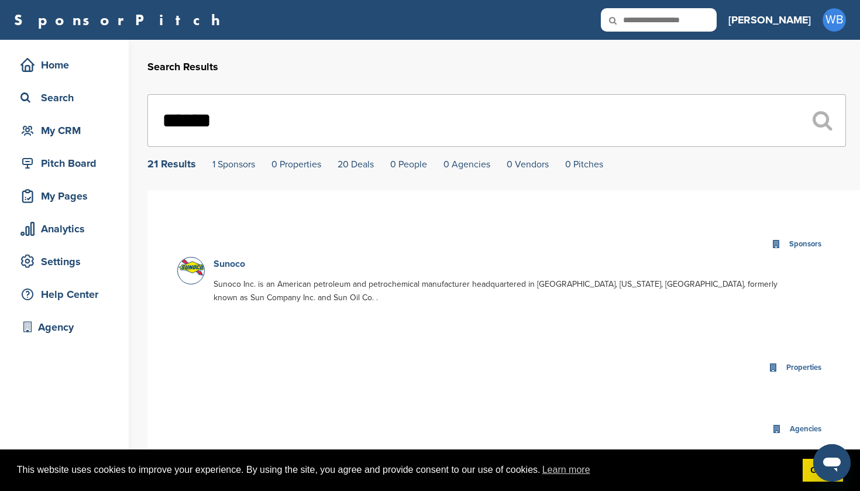 This screenshot has width=860, height=491. Describe the element at coordinates (67, 262) in the screenshot. I see `div: Settings` at that location.